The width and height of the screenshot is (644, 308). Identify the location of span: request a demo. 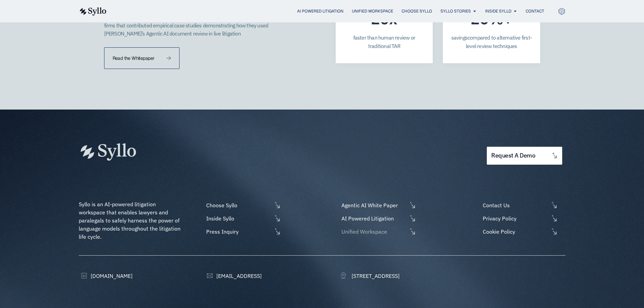
(513, 156).